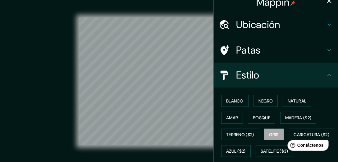 The width and height of the screenshot is (338, 162). What do you see at coordinates (258, 25) in the screenshot?
I see `font: Ubicación` at bounding box center [258, 25].